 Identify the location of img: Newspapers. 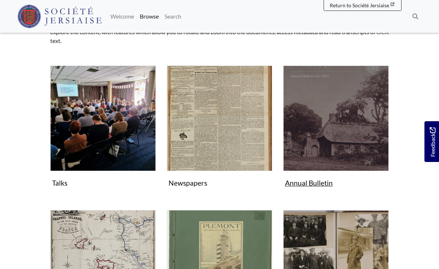
(219, 118).